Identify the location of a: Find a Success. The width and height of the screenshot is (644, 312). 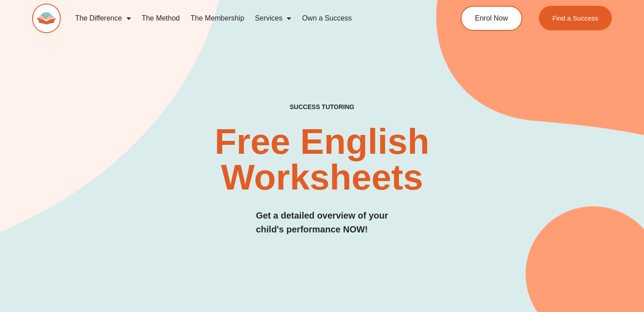
(576, 18).